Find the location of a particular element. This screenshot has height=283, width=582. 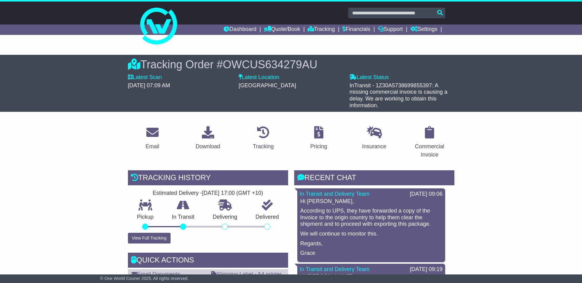

p: Delivering is located at coordinates (225, 217).